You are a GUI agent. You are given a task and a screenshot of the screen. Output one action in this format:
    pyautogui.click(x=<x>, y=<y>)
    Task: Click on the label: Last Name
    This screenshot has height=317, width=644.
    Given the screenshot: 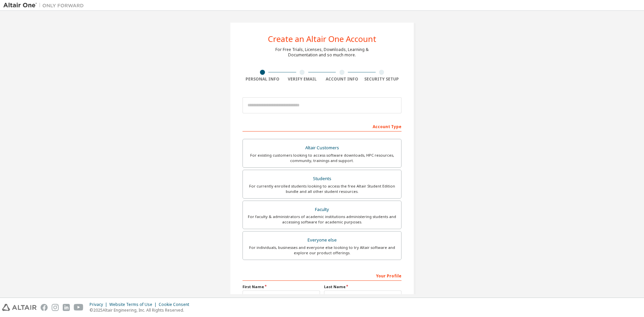 What is the action you would take?
    pyautogui.click(x=362, y=287)
    